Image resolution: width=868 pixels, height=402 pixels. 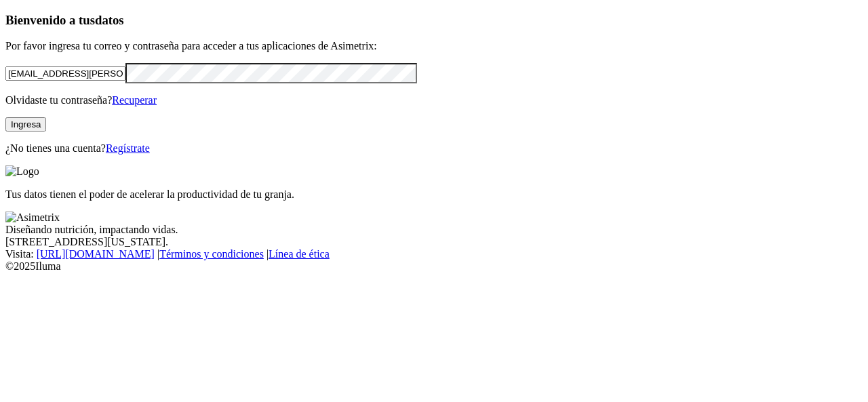 What do you see at coordinates (22, 171) in the screenshot?
I see `img: Logo` at bounding box center [22, 171].